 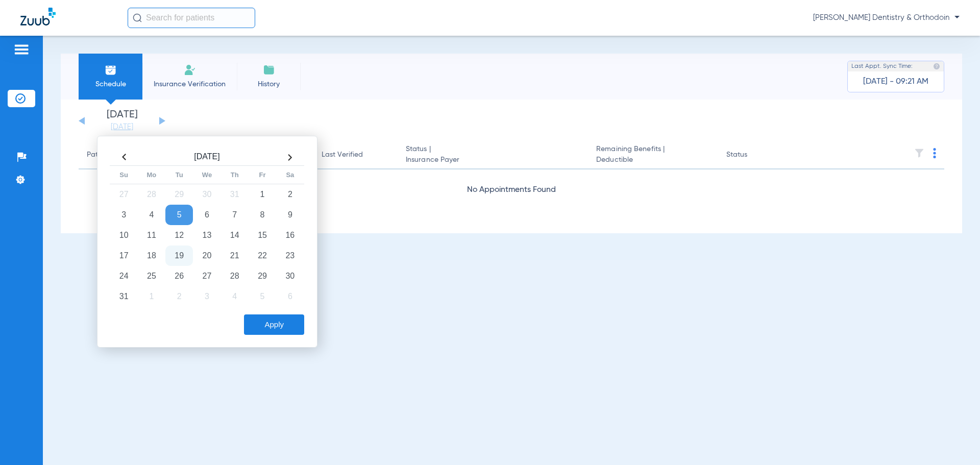 I want to click on img: last sync help info, so click(x=937, y=66).